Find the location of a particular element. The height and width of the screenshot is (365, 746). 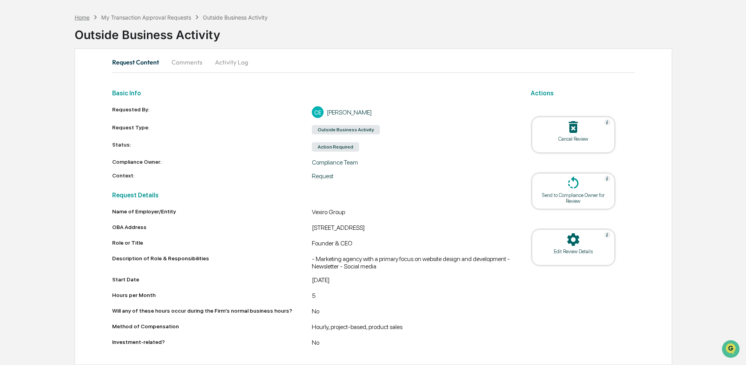

div: Hours per Month is located at coordinates (212, 295).